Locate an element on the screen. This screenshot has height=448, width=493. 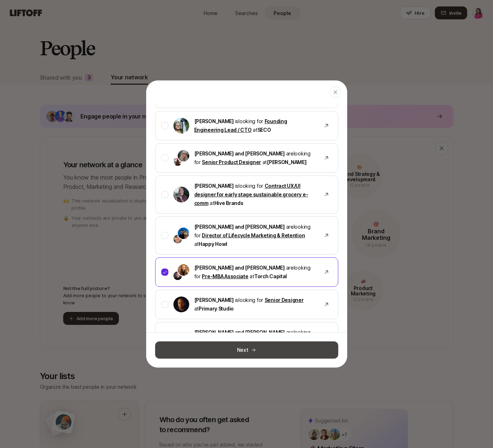
span: Primary Studio is located at coordinates (216, 308).